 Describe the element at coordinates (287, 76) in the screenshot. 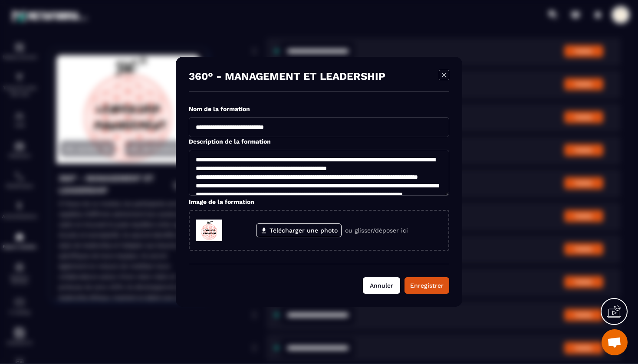

I see `p: 360° - MANAGEMENT ET LEADERSHIP` at that location.